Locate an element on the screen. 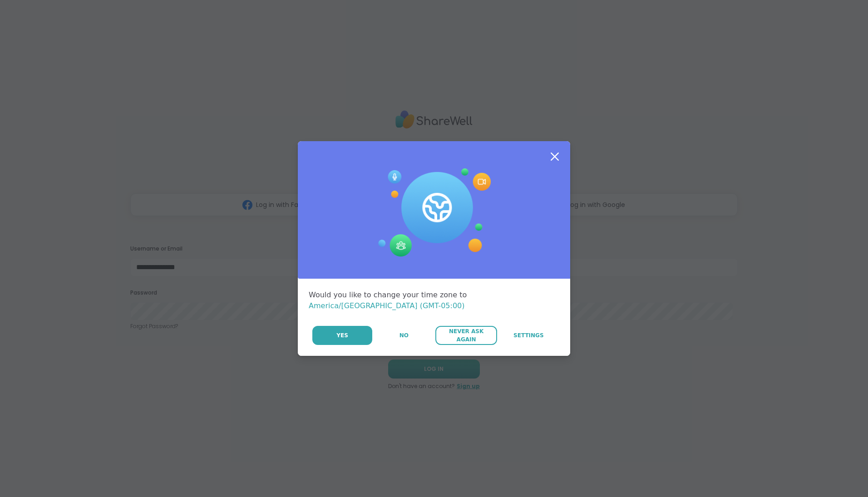  div: Would you like to change your time zone to is located at coordinates (434, 300).